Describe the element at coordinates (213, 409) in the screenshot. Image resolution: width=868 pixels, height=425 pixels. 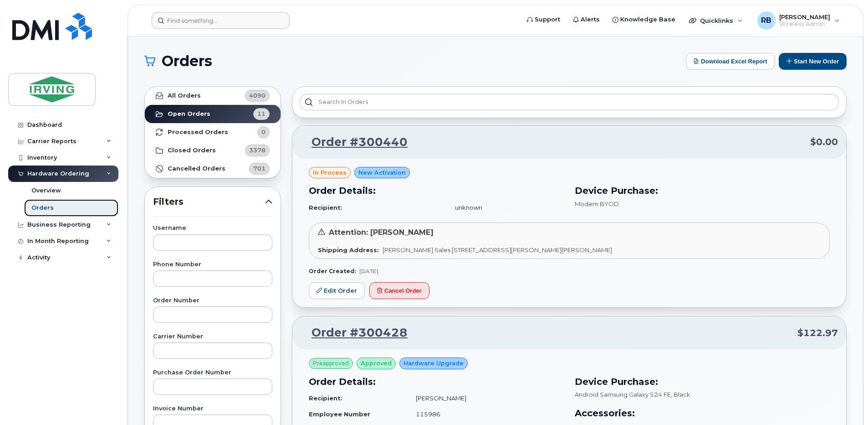
I see `label: Invoice Number` at that location.